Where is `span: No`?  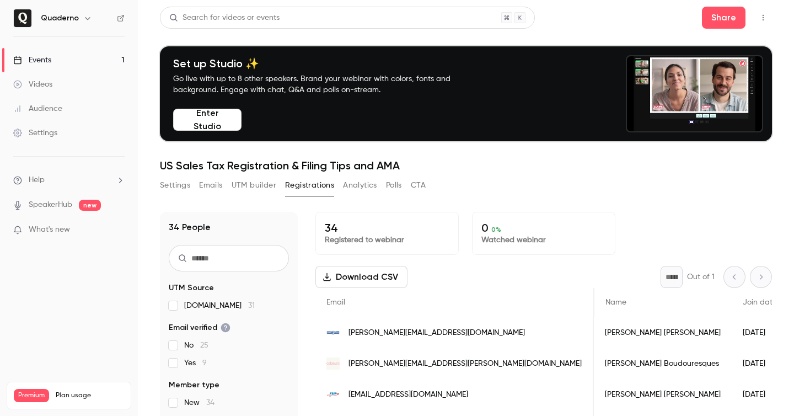 span: No is located at coordinates (196, 345).